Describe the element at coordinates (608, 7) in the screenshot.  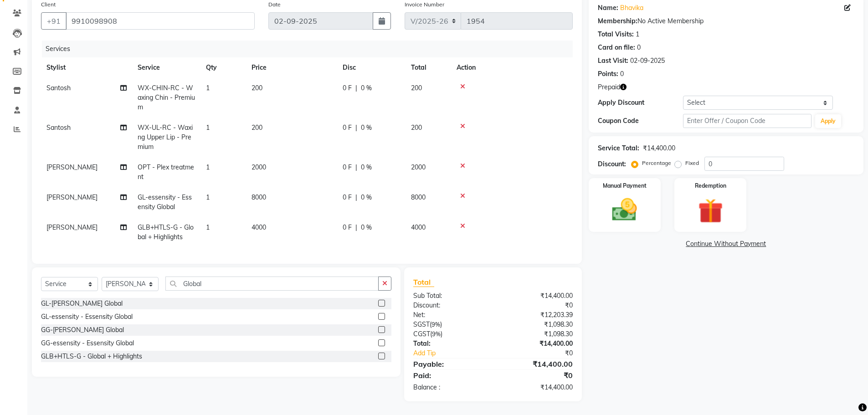
I see `div: Name:` at that location.